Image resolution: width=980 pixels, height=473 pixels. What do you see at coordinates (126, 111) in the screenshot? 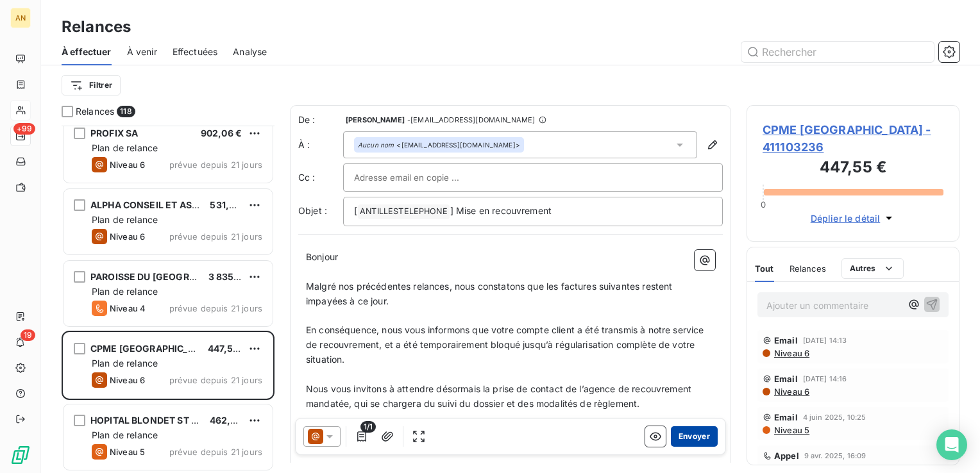
I see `span: 118` at bounding box center [126, 111].